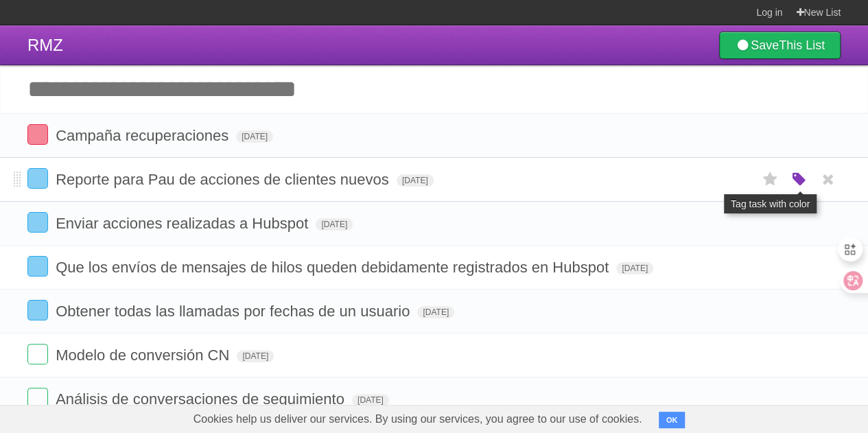  I want to click on span: RMZ, so click(46, 45).